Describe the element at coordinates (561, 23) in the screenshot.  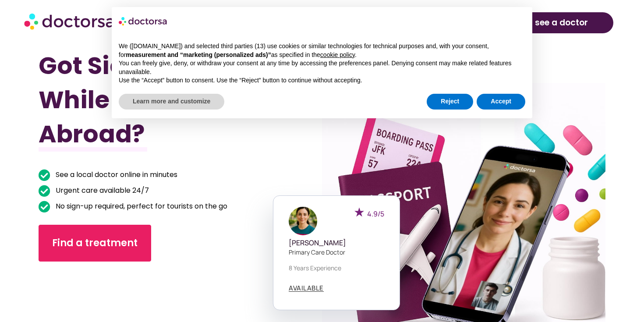
I see `span: see a doctor` at that location.